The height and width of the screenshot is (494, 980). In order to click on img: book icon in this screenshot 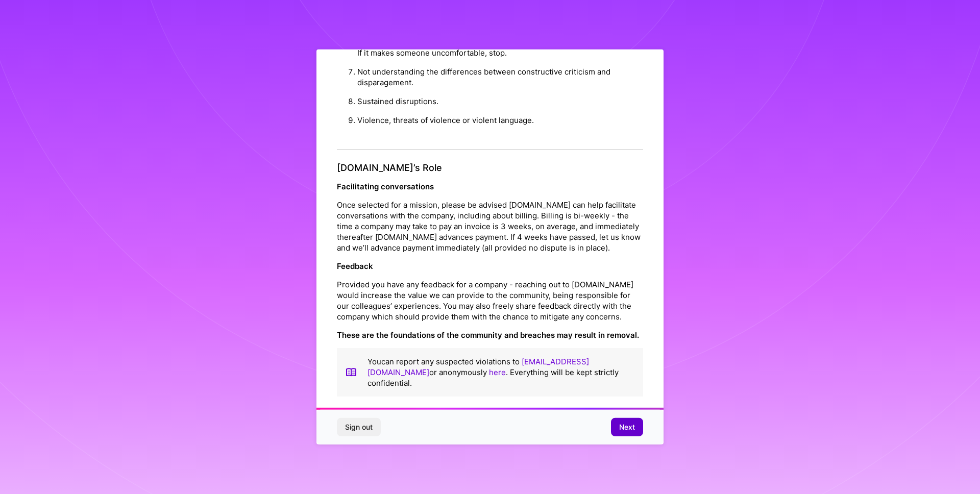, I will do `click(351, 372)`.